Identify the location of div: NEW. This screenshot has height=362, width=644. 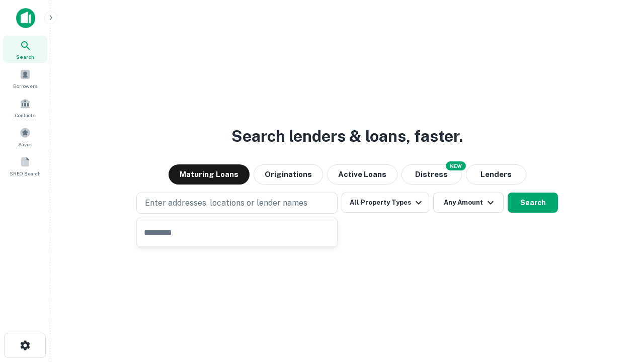
(455, 166).